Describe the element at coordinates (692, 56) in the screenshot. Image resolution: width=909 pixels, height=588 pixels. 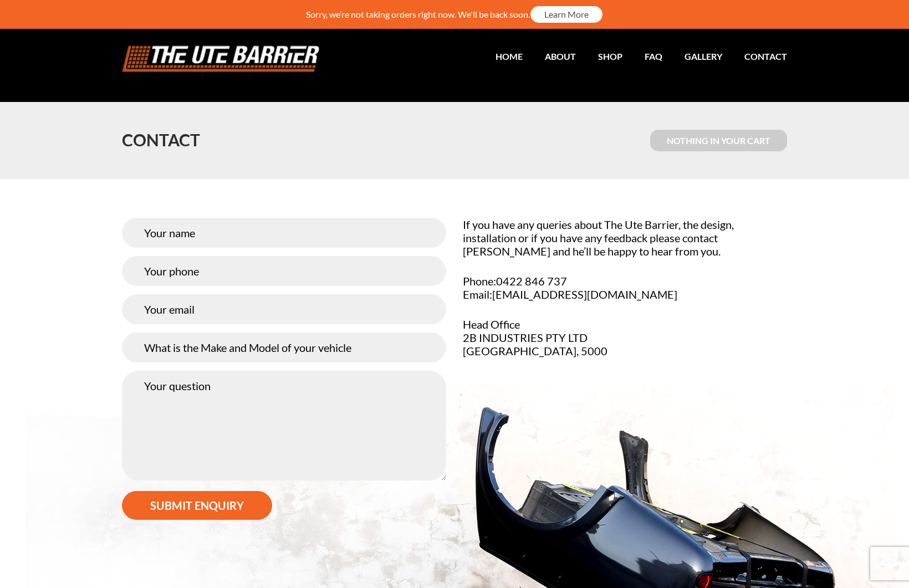
I see `a: Gallery` at that location.